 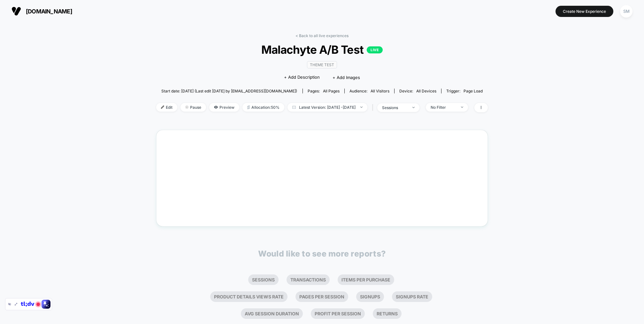 I want to click on p: Would like to see more reports?, so click(x=322, y=254).